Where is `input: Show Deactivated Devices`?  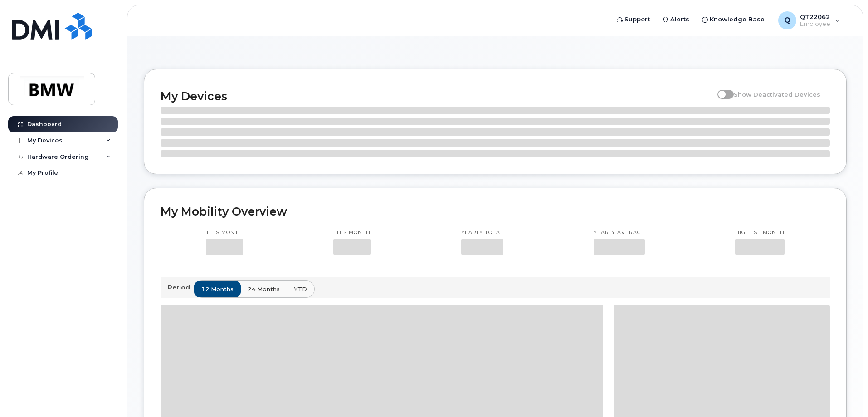 input: Show Deactivated Devices is located at coordinates (721, 90).